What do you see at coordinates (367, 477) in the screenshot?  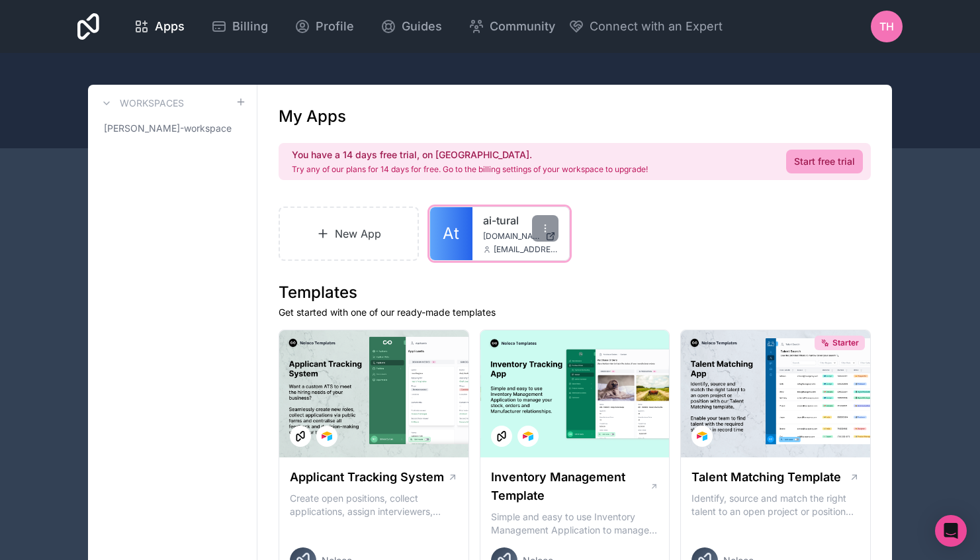 I see `h1: Applicant Tracking System` at bounding box center [367, 477].